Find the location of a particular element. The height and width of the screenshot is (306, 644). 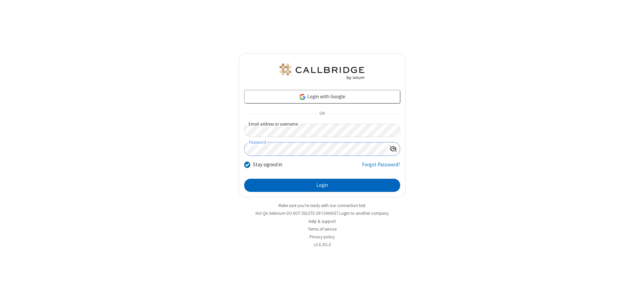

li: Not QA Selenium DO NOT DELETE OR CHANGE? is located at coordinates (322, 213).